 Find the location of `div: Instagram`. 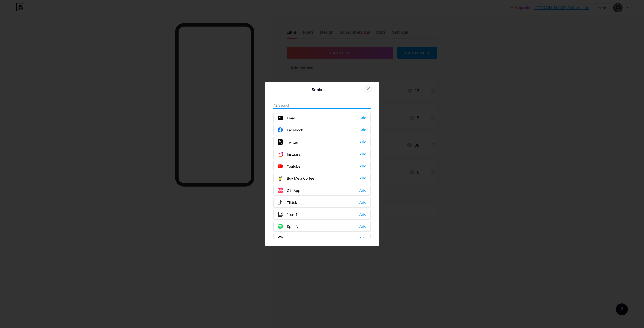

div: Instagram is located at coordinates (290, 154).